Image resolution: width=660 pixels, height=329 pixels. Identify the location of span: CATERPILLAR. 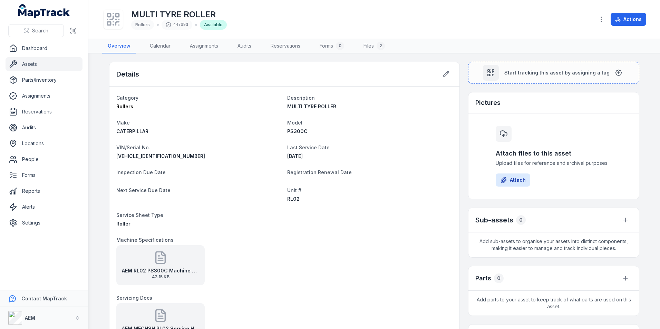
(132, 131).